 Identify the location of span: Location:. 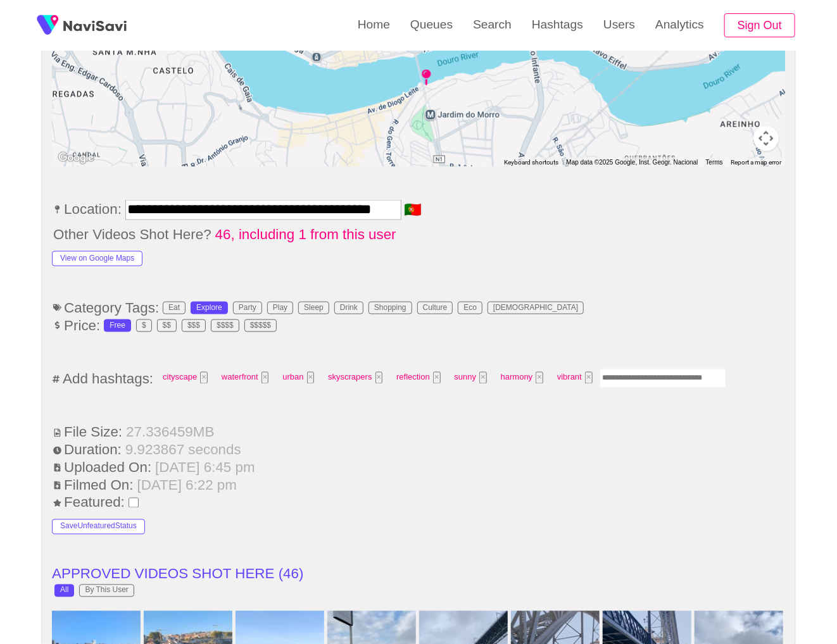
(87, 209).